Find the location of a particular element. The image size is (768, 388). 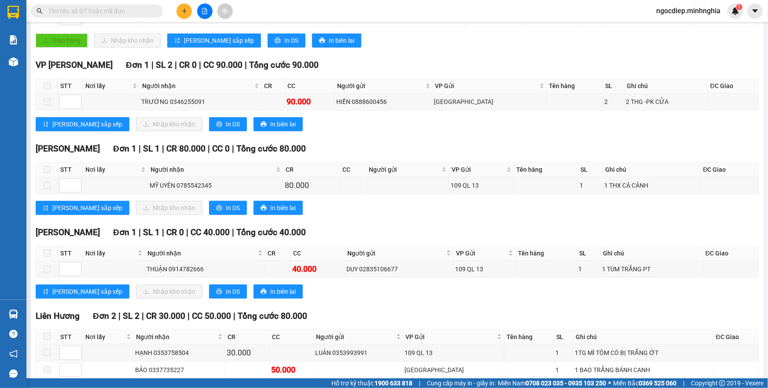

div: THUẬN 0914782666 is located at coordinates (205, 269).